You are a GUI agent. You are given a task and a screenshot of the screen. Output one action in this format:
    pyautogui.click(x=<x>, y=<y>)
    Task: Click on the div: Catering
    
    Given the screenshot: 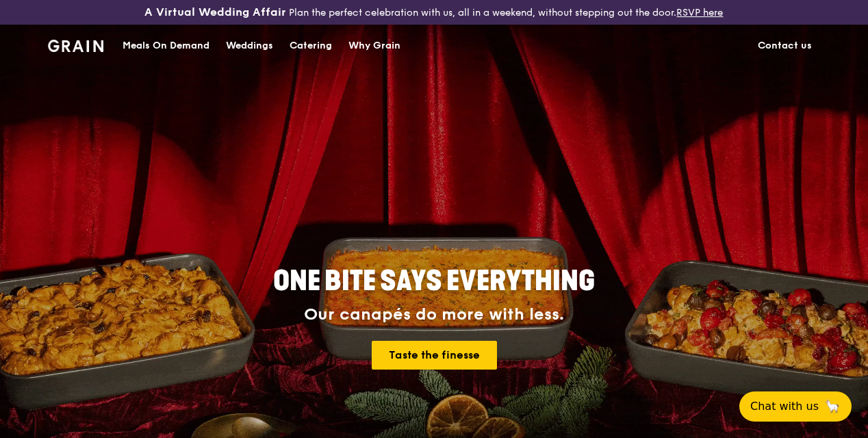 What is the action you would take?
    pyautogui.click(x=311, y=46)
    